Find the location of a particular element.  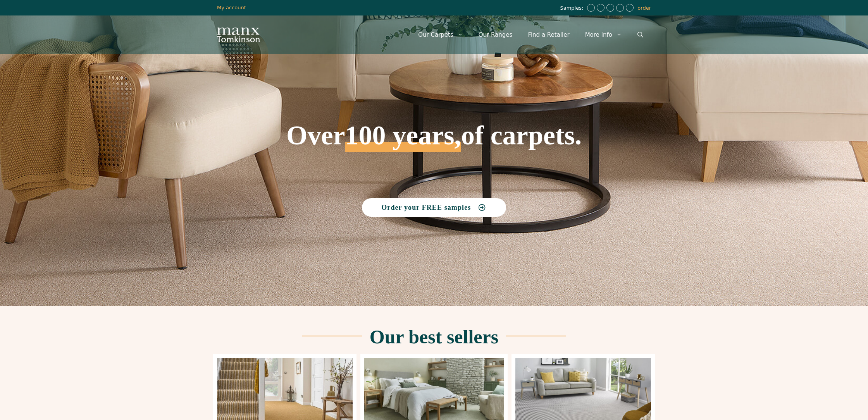

h1: Over of carpets. is located at coordinates (434, 109).